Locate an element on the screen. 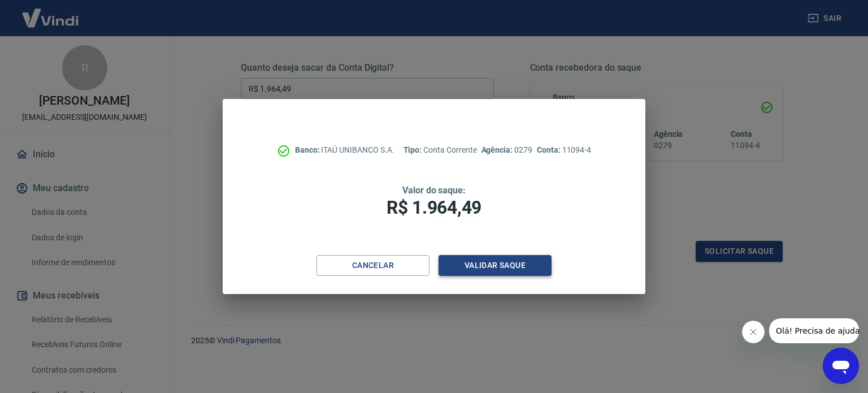 This screenshot has width=868, height=393. span: R$ 1.964,49 is located at coordinates (434, 208).